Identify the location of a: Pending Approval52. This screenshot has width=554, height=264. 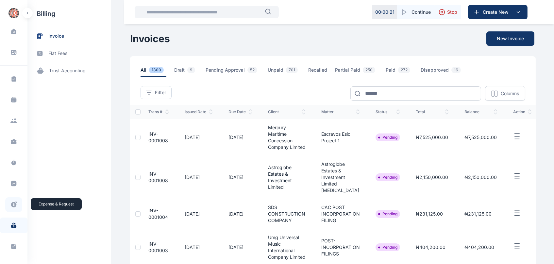
(237, 72).